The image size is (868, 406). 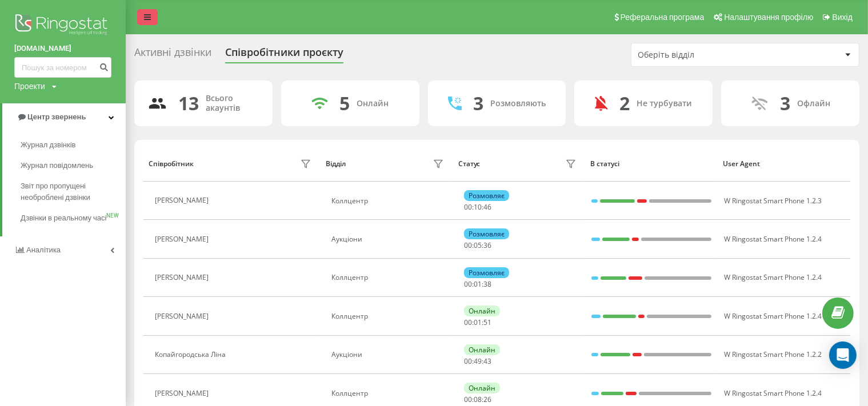 What do you see at coordinates (518, 103) in the screenshot?
I see `div: Розмовляють` at bounding box center [518, 103].